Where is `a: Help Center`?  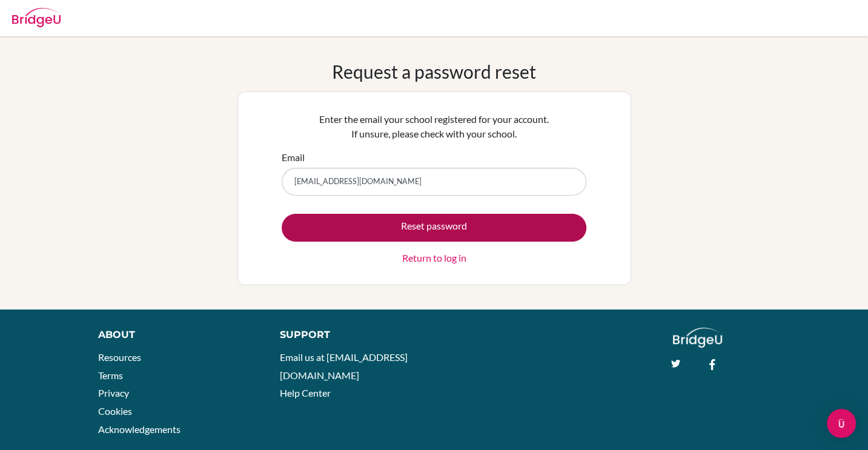
a: Help Center is located at coordinates (306, 393).